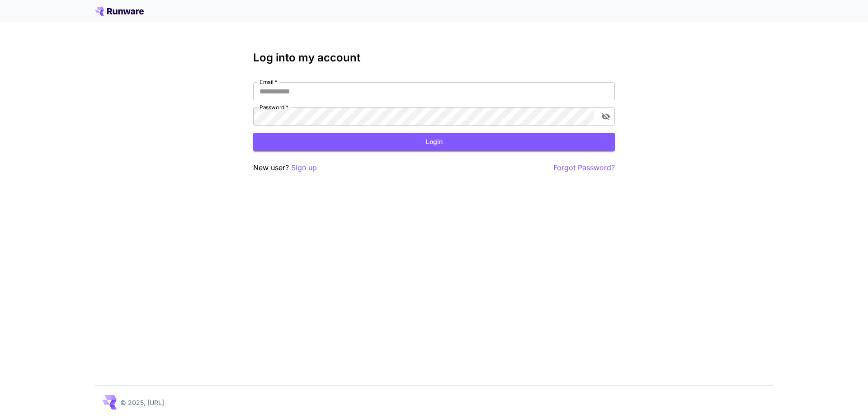  Describe the element at coordinates (268, 82) in the screenshot. I see `label: Email` at that location.